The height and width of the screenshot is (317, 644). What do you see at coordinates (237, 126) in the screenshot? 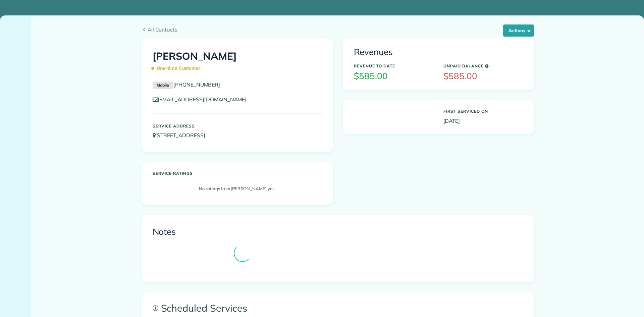
I see `h5: Service Address` at bounding box center [237, 126].